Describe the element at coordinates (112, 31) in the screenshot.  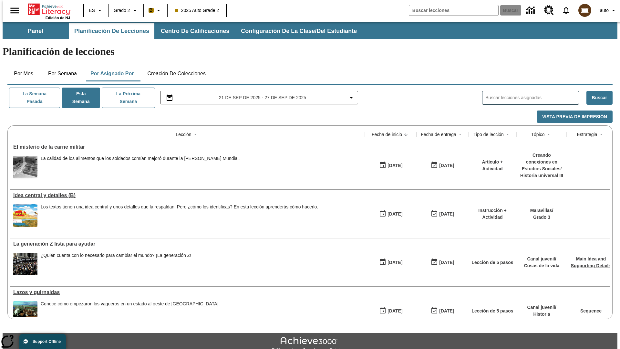
I see `button: Planificación de lecciones` at that location.